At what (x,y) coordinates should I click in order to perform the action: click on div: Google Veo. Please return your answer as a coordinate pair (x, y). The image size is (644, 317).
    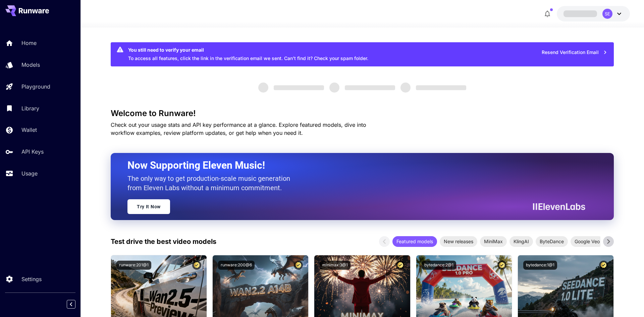
    Looking at the image, I should click on (587, 242).